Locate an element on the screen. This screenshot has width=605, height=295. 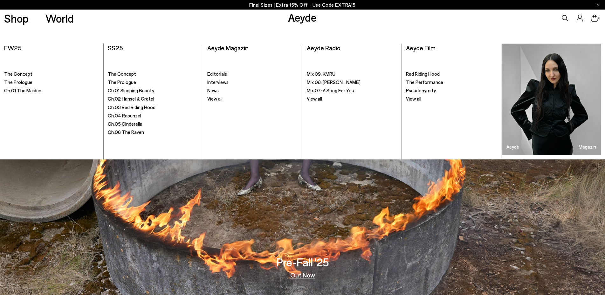
a: Ch.01 The Maiden is located at coordinates (52, 91).